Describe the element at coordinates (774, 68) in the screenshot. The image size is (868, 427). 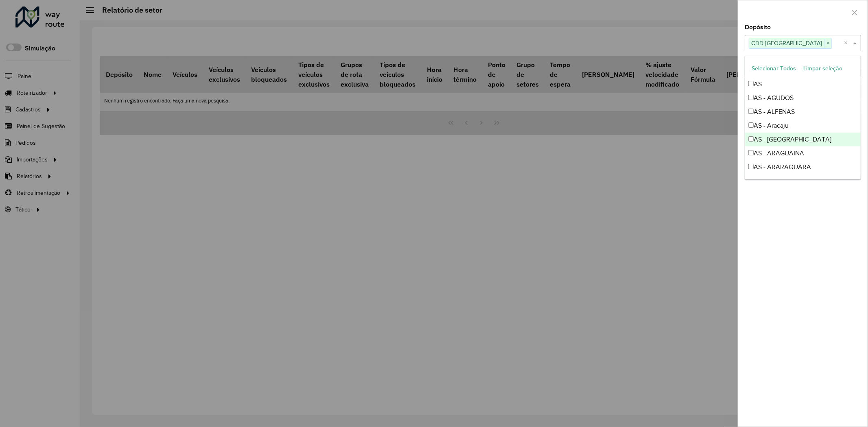
I see `button: Selecionar Todos` at that location.